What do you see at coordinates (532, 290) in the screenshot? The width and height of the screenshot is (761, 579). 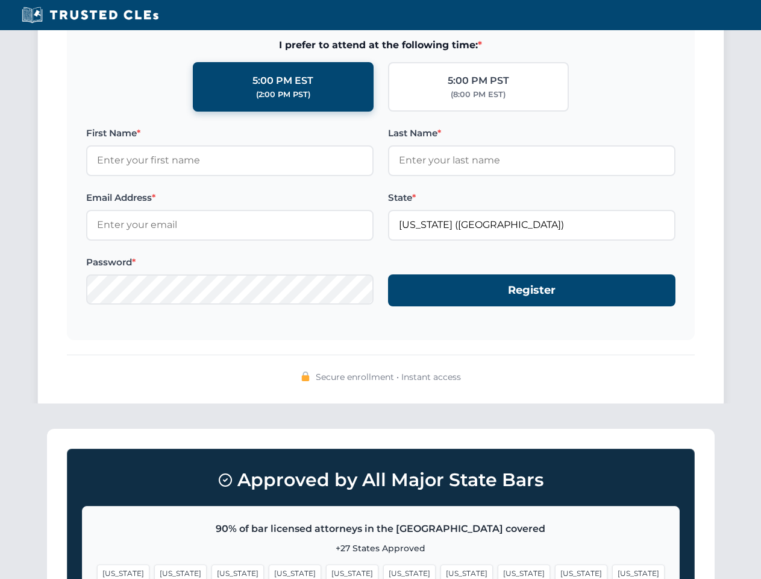 I see `button: Register` at bounding box center [532, 290].